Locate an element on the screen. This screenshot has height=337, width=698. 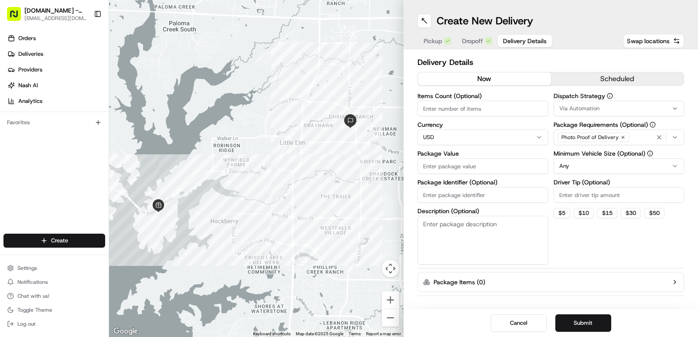
a: 💻API Documentation is located at coordinates (107, 199).